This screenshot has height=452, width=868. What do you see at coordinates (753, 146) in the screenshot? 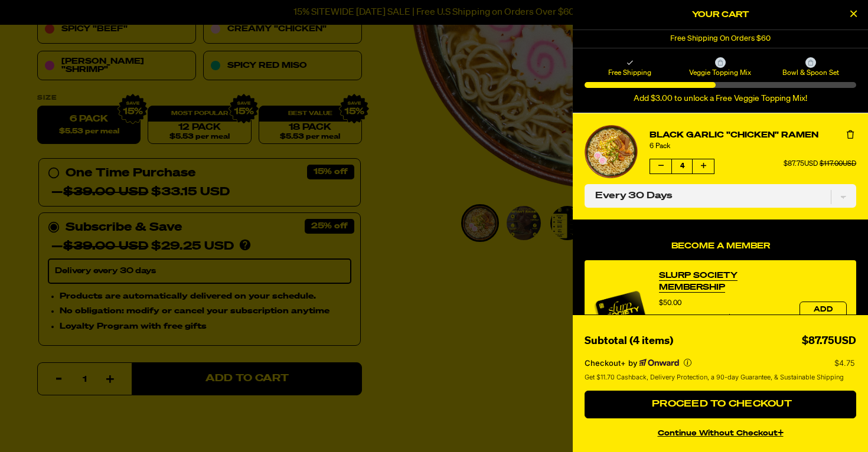
I see `div: 6 Pack` at bounding box center [753, 146].